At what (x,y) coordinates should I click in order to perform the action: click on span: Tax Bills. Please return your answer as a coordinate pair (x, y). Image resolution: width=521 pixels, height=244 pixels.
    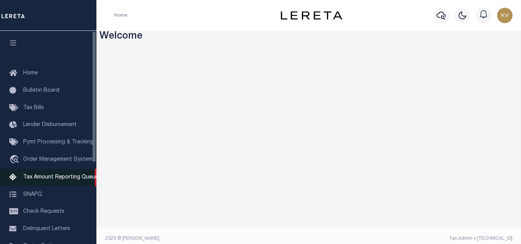
    Looking at the image, I should click on (34, 108).